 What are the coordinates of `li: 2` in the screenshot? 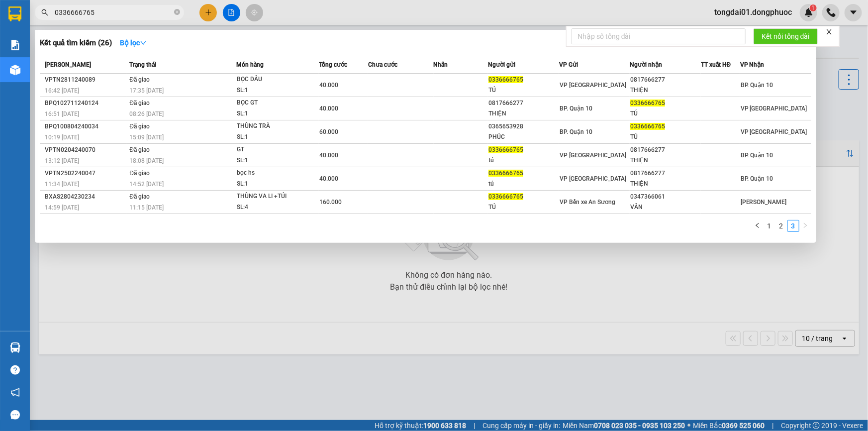 It's located at (782, 226).